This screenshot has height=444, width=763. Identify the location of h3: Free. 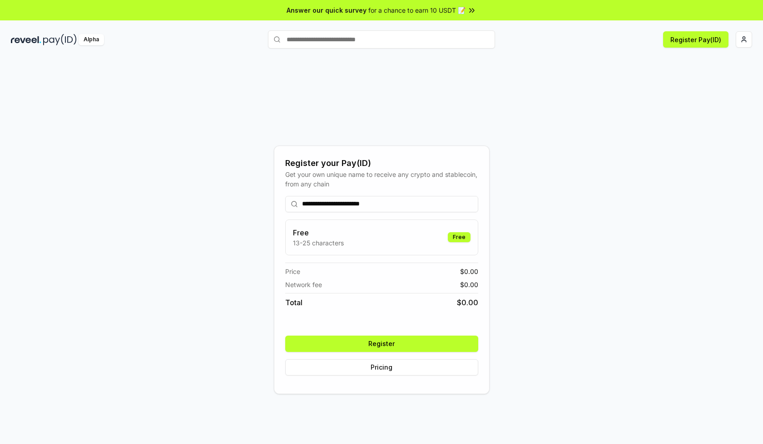
(318, 233).